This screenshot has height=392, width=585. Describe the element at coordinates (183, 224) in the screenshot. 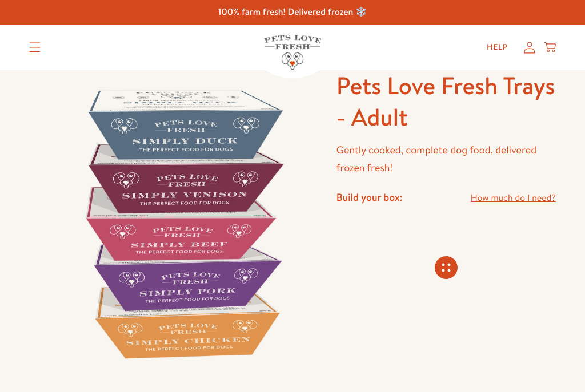

I see `img: Pets Love Fresh Trays - Adult` at that location.